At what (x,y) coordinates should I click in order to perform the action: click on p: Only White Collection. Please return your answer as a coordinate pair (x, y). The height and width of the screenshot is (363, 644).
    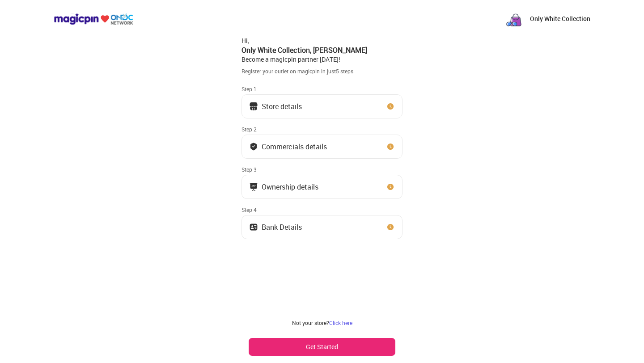
    Looking at the image, I should click on (560, 19).